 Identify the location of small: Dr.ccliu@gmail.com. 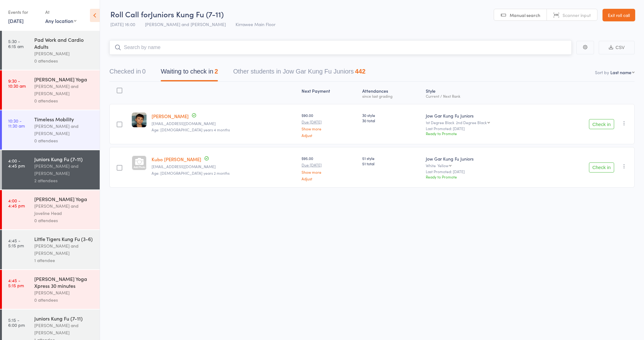
(224, 123).